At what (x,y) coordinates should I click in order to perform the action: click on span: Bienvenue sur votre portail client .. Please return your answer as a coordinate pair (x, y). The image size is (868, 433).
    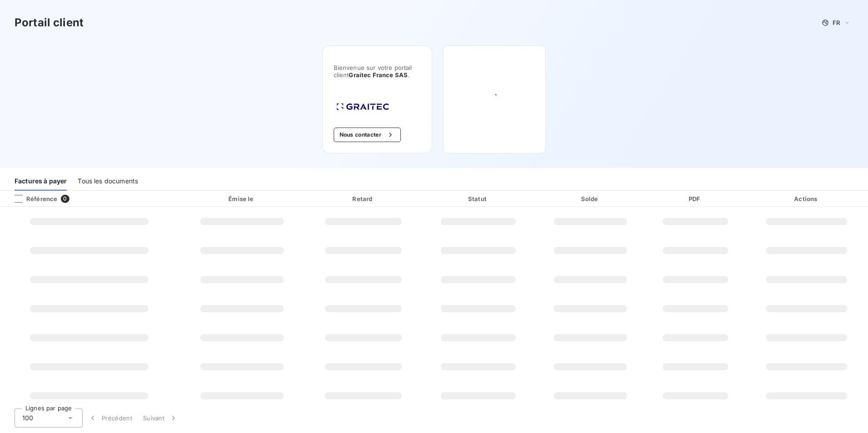
    Looking at the image, I should click on (377, 71).